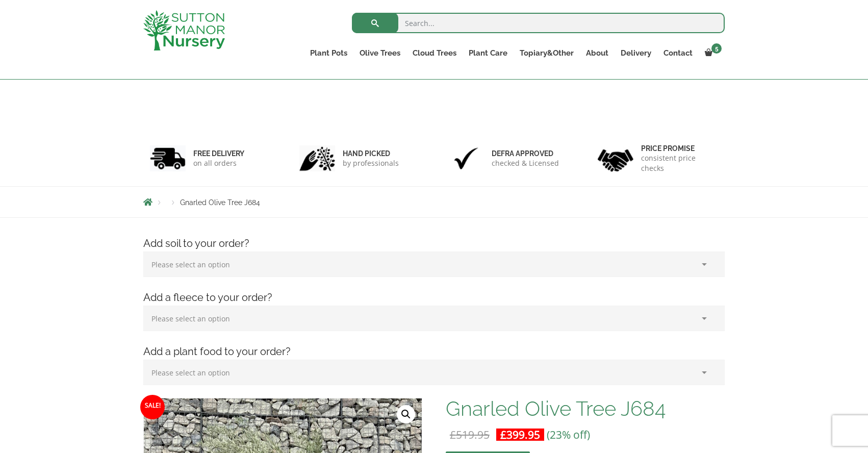 The image size is (868, 453). What do you see at coordinates (525, 154) in the screenshot?
I see `h6: Defra approved` at bounding box center [525, 154].